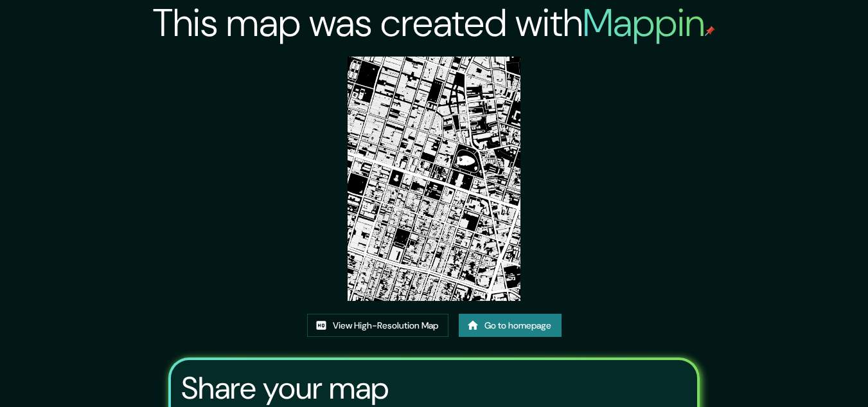  Describe the element at coordinates (378, 325) in the screenshot. I see `a: View High-Resolution Map` at that location.